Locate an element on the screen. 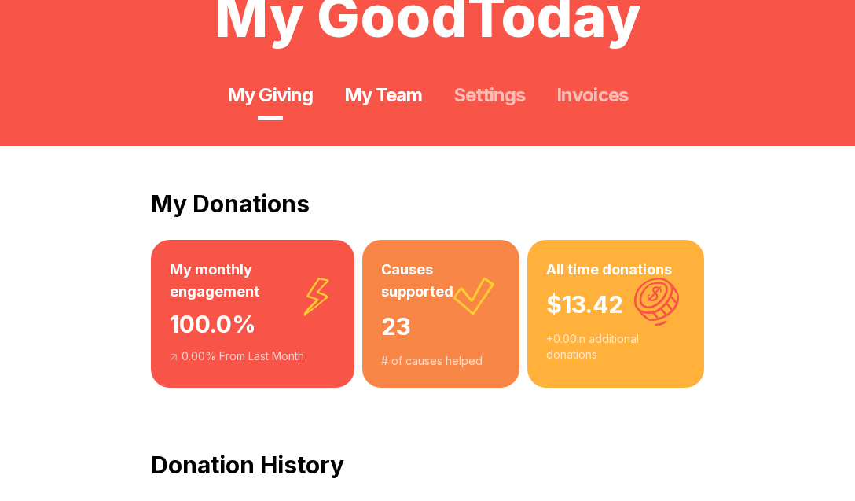 The height and width of the screenshot is (501, 855). a: My Giving is located at coordinates (270, 95).